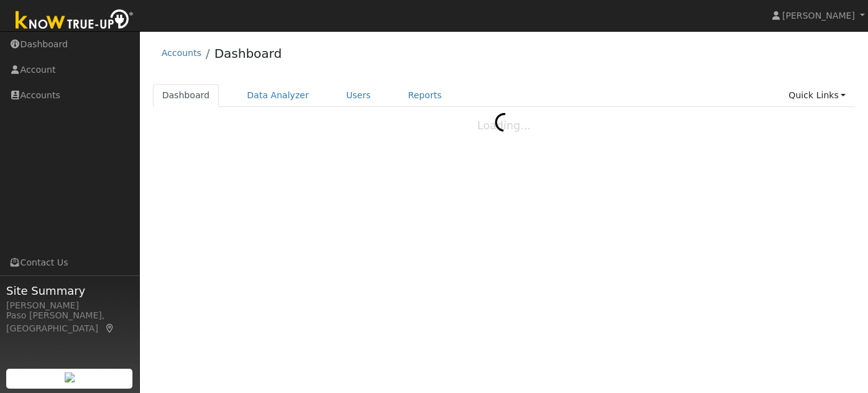 Image resolution: width=868 pixels, height=393 pixels. Describe the element at coordinates (75, 21) in the screenshot. I see `img: Know True-Up` at that location.